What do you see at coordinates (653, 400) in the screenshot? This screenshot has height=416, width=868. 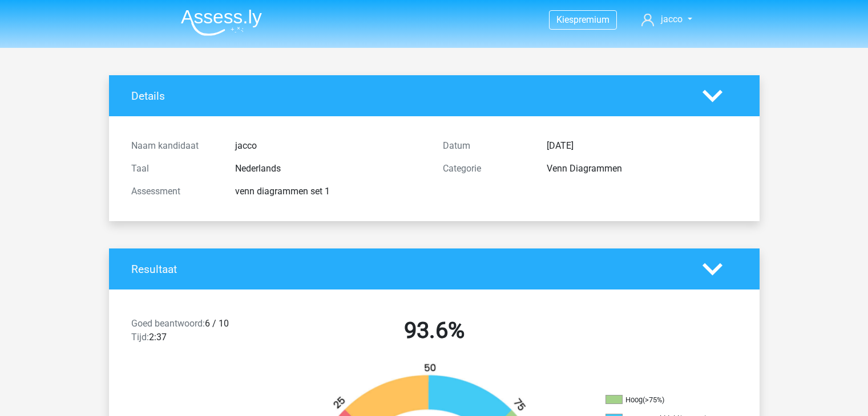 I see `div: (>75%)` at bounding box center [653, 400].